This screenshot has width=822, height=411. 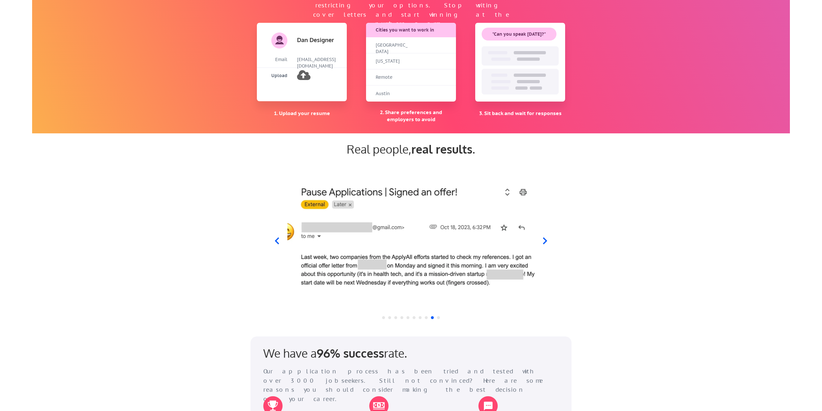 What do you see at coordinates (406, 385) in the screenshot?
I see `div: Our application process has been tried and tested with over 3000 jobseekers. Still not convinced?...` at bounding box center [406, 385].